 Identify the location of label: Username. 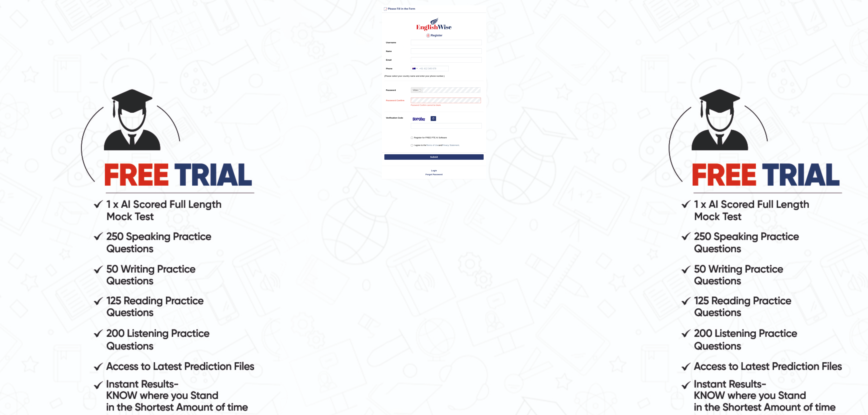
(397, 42).